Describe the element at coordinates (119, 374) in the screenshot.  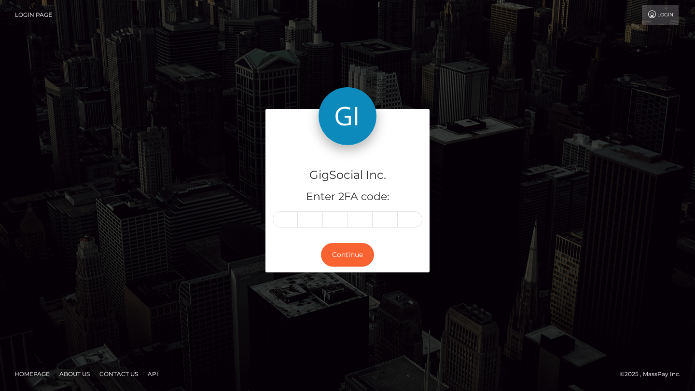
I see `a: Contact Us` at that location.